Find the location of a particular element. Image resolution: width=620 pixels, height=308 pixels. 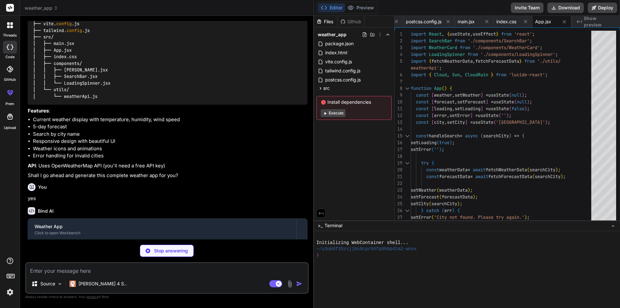

button: Preview is located at coordinates (361, 8).